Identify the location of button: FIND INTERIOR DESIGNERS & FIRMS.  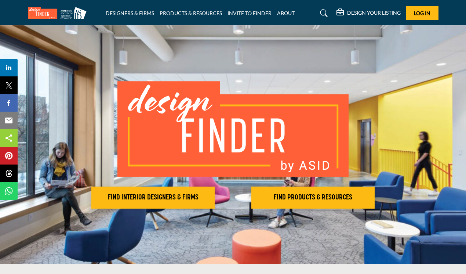
(153, 197).